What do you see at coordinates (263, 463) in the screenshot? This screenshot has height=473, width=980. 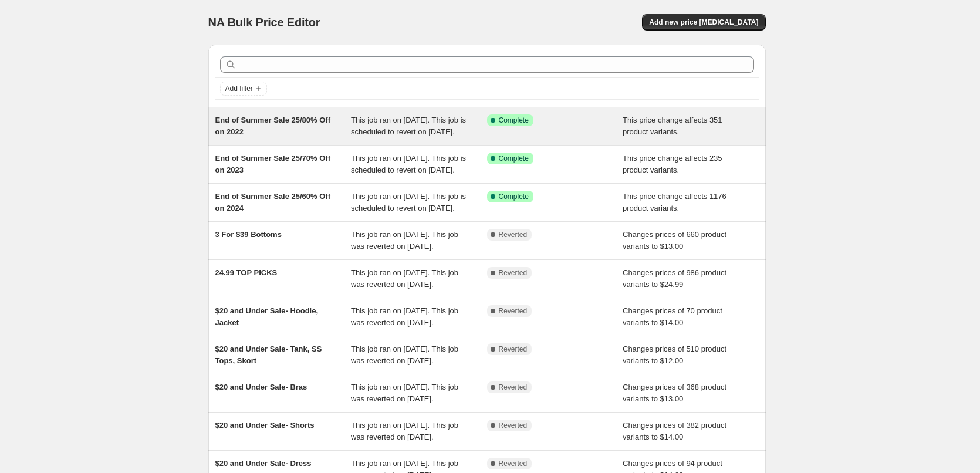 I see `span: $20 and Under Sale- Dress` at bounding box center [263, 463].